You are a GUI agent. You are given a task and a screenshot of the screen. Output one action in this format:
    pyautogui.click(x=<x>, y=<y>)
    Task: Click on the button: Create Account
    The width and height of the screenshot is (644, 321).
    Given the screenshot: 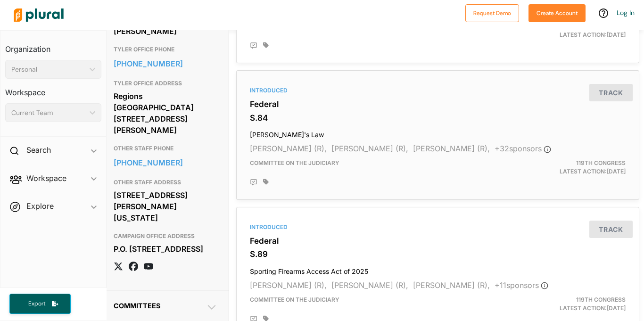 What is the action you would take?
    pyautogui.click(x=557, y=13)
    